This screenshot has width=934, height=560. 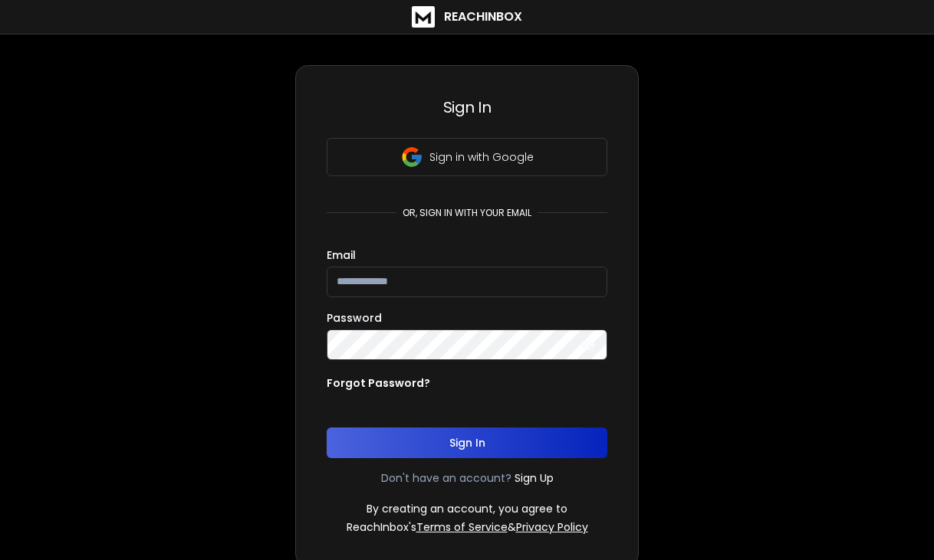 I want to click on span: Privacy Policy, so click(x=552, y=528).